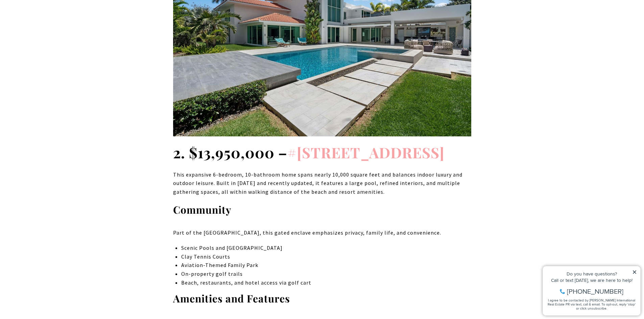 The image size is (644, 319). Describe the element at coordinates (326, 266) in the screenshot. I see `p: Aviation-Themed Family Park` at that location.